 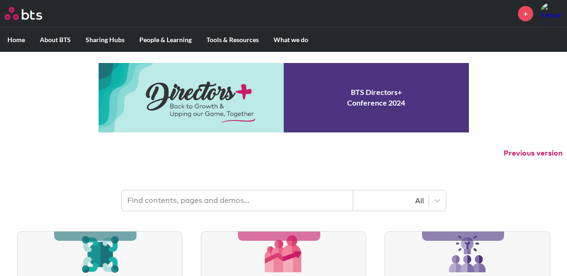 I want to click on a: Profile, so click(x=552, y=13).